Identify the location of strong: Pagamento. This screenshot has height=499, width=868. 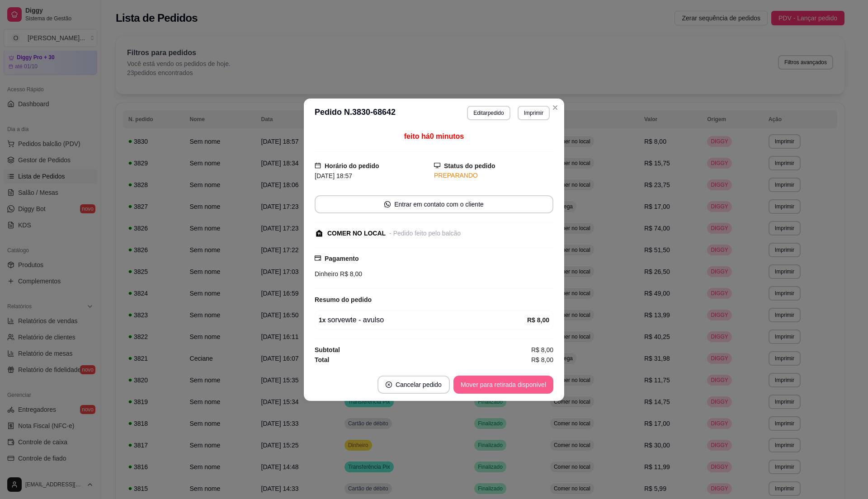
(341, 259).